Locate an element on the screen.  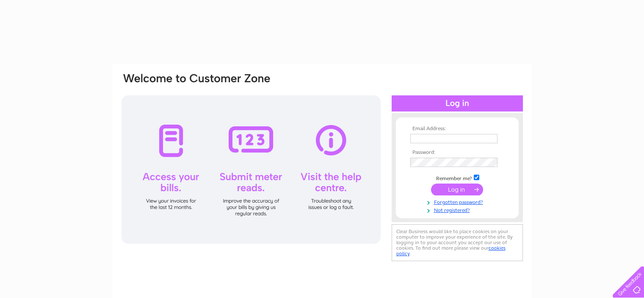
input: Submit is located at coordinates (457, 189).